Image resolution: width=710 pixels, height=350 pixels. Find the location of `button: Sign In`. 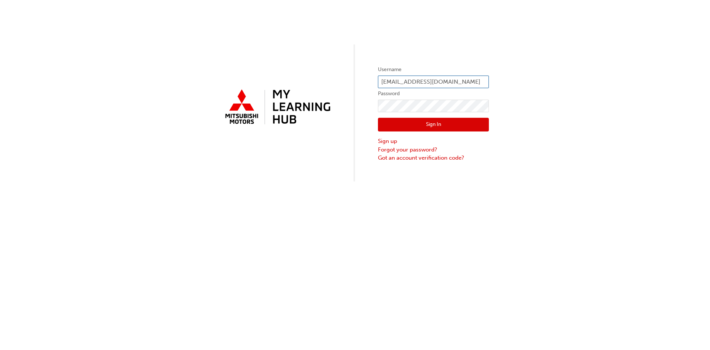

button: Sign In is located at coordinates (434, 125).